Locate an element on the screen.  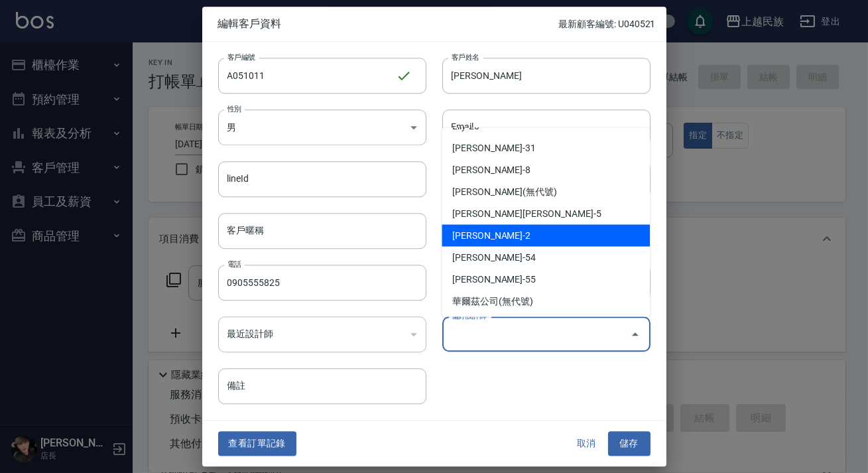
li: 華爾茲公司(無代號) is located at coordinates (546, 301).